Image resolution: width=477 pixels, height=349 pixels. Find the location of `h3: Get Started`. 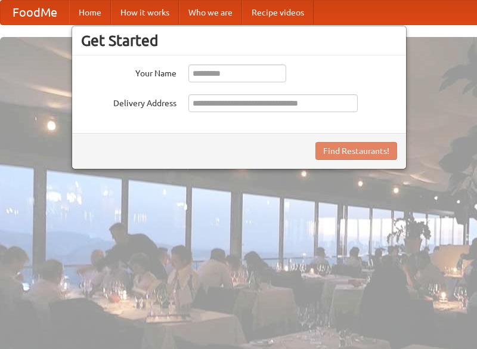

h3: Get Started is located at coordinates (239, 41).